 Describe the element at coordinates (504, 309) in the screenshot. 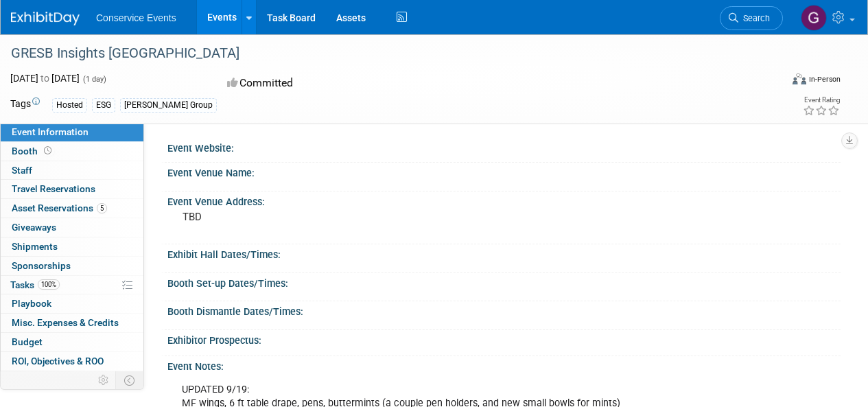

I see `div: Booth Dismantle Dates/Times:` at that location.